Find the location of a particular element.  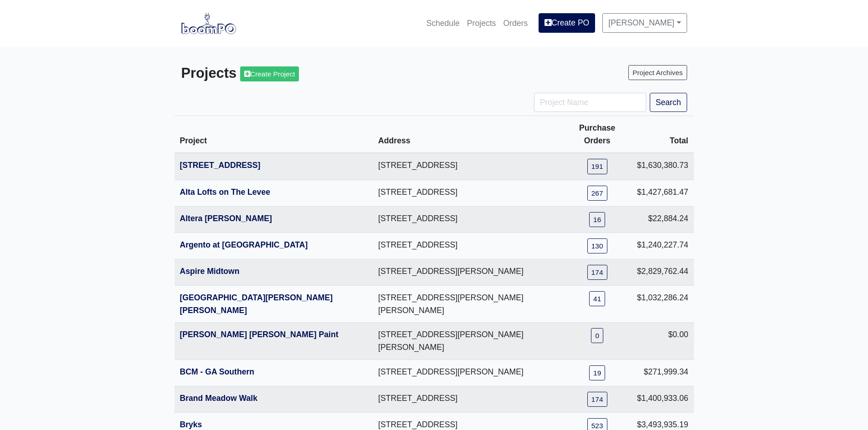

a: 41 is located at coordinates (597, 299).